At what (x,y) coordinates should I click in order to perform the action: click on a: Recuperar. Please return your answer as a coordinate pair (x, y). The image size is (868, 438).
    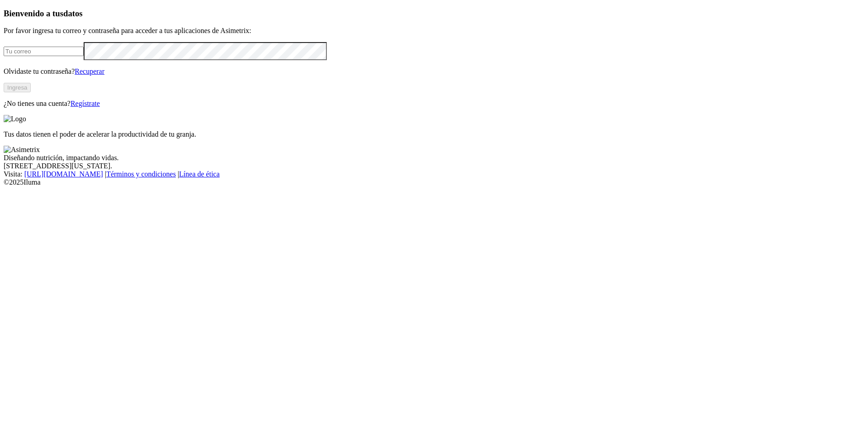
    Looking at the image, I should click on (90, 71).